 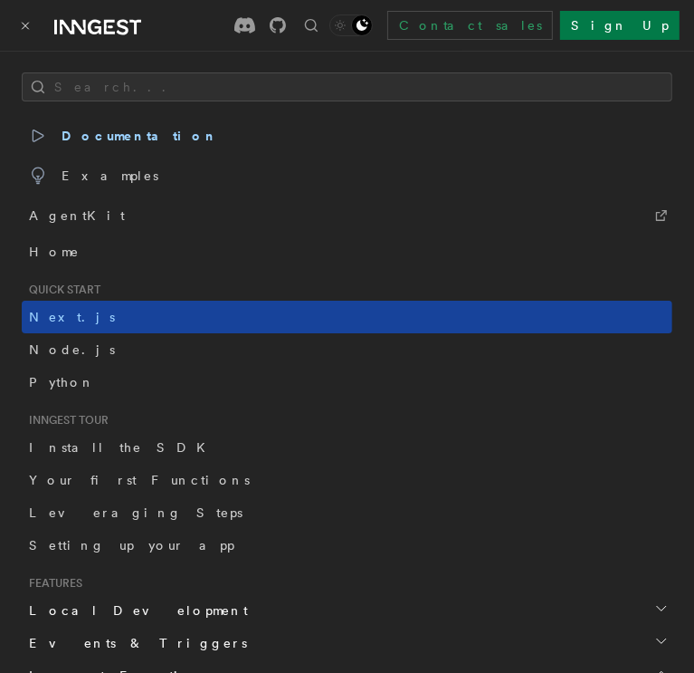 What do you see at coordinates (123, 136) in the screenshot?
I see `span: Documentation` at bounding box center [123, 136].